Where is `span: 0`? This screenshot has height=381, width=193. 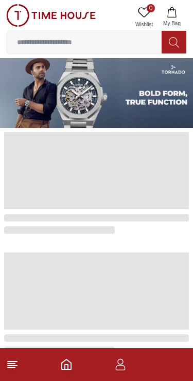
span: 0 is located at coordinates (151, 8).